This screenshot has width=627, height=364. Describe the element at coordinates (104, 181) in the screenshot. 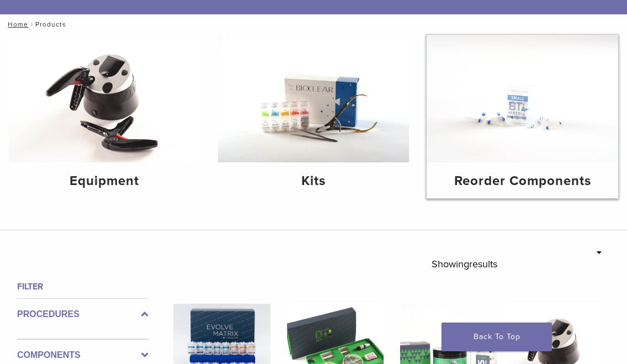

I see `h4: Equipment` at that location.